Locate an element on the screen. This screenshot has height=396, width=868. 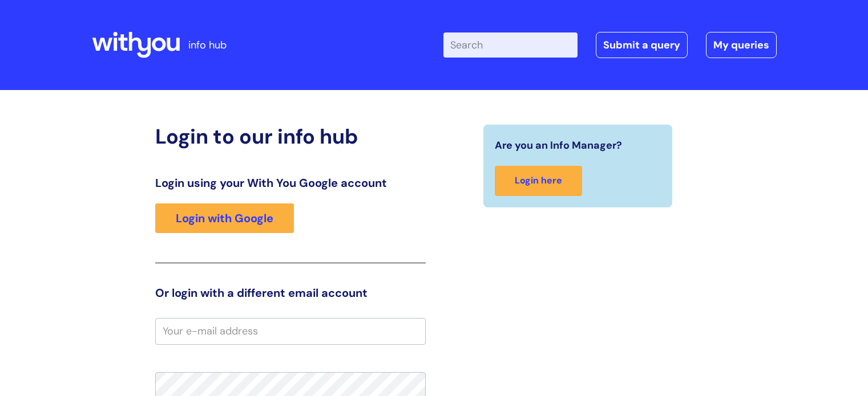
input: Search is located at coordinates (511, 45).